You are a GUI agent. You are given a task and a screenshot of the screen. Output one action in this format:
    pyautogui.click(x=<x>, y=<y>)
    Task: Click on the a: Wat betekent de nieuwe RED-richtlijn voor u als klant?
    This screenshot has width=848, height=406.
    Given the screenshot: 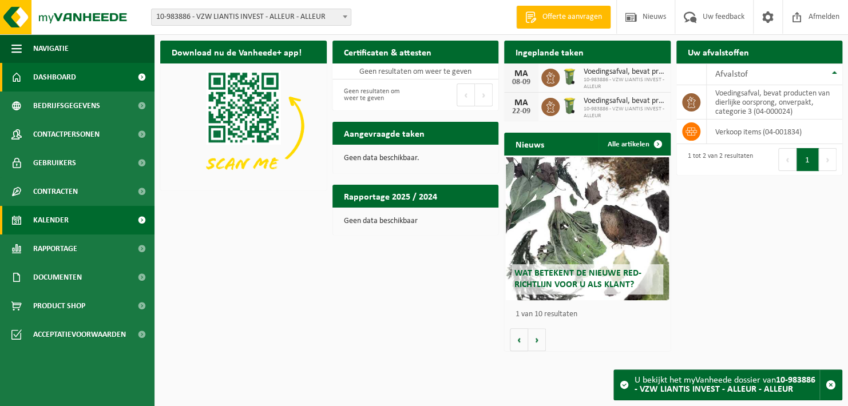 What is the action you would take?
    pyautogui.click(x=587, y=229)
    